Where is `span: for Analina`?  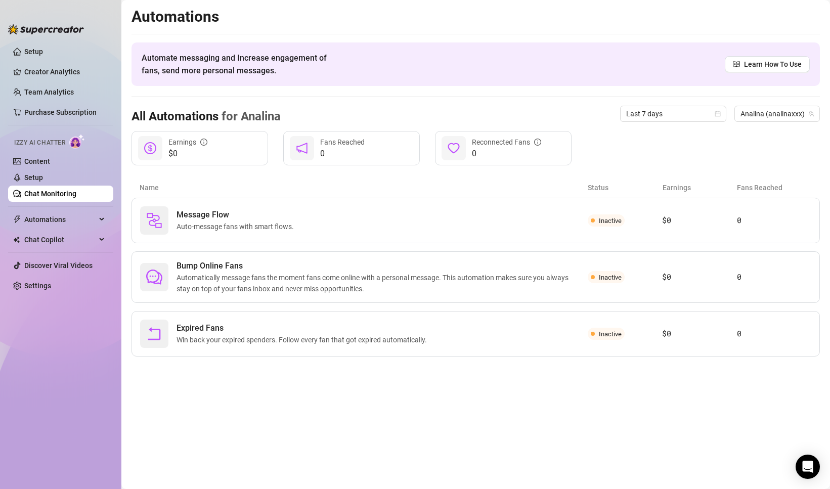 span: for Analina is located at coordinates (249, 116).